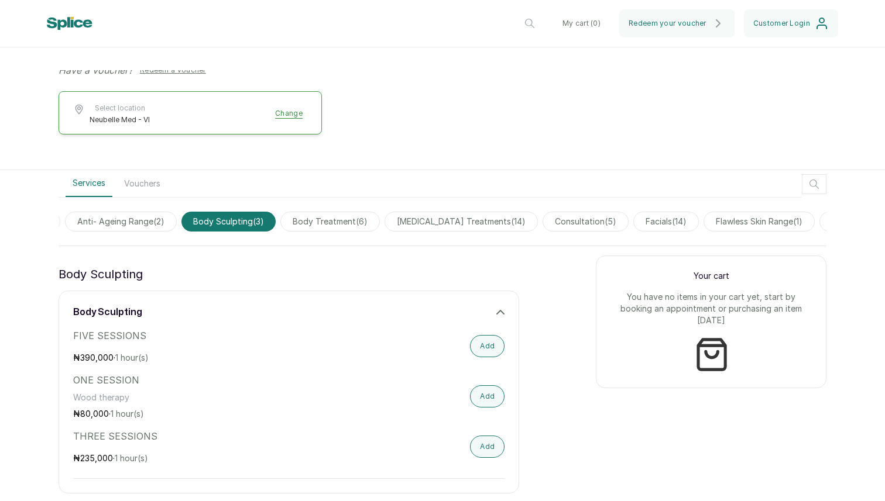 The width and height of the screenshot is (885, 501). Describe the element at coordinates (759, 222) in the screenshot. I see `span: flawless skin range(1)` at that location.